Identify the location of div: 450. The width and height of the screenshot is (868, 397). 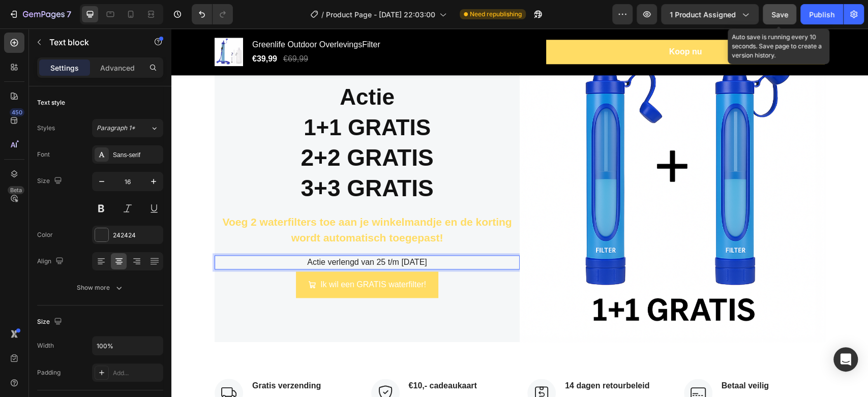
(17, 112).